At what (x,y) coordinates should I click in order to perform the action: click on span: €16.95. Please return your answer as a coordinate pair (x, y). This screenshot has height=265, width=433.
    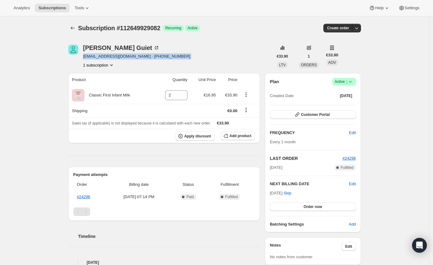
    Looking at the image, I should click on (210, 95).